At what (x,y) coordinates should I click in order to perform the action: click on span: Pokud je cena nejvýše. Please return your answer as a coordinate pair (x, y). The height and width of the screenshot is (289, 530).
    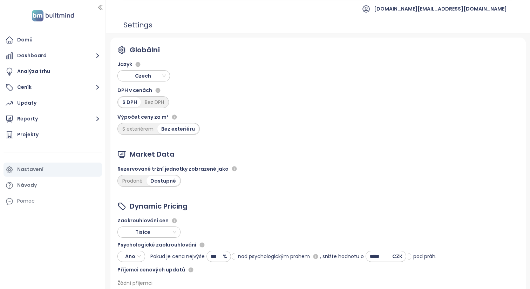
    Looking at the image, I should click on (177, 256).